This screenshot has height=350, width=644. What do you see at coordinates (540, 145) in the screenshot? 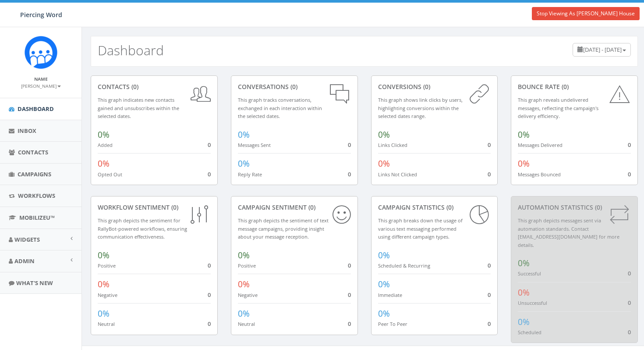
I see `small: Messages Delivered` at bounding box center [540, 145].